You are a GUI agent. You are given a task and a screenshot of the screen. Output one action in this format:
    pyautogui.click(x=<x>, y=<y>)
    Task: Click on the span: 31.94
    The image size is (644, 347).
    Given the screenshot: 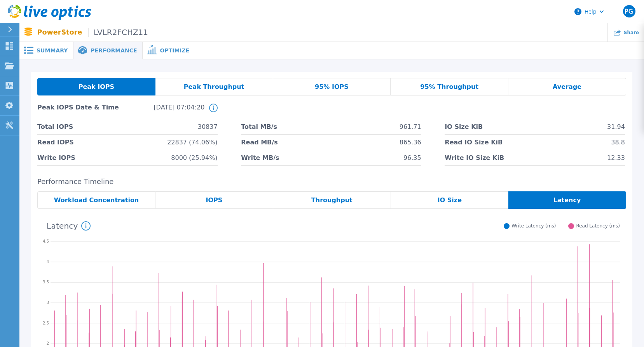 What is the action you would take?
    pyautogui.click(x=616, y=126)
    